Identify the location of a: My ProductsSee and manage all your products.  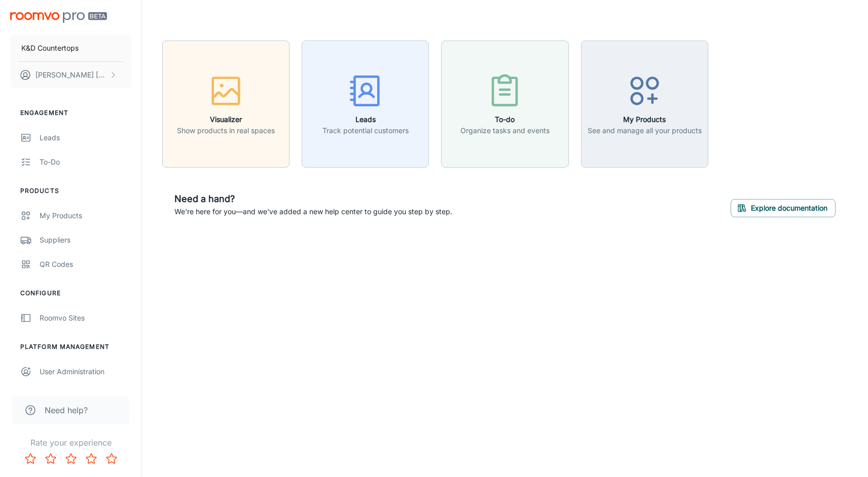
(644, 103).